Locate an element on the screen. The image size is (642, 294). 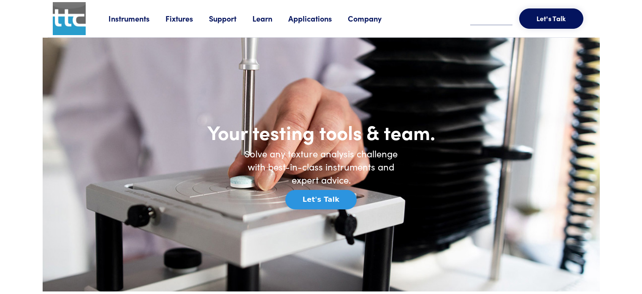
a: Learn is located at coordinates (270, 18).